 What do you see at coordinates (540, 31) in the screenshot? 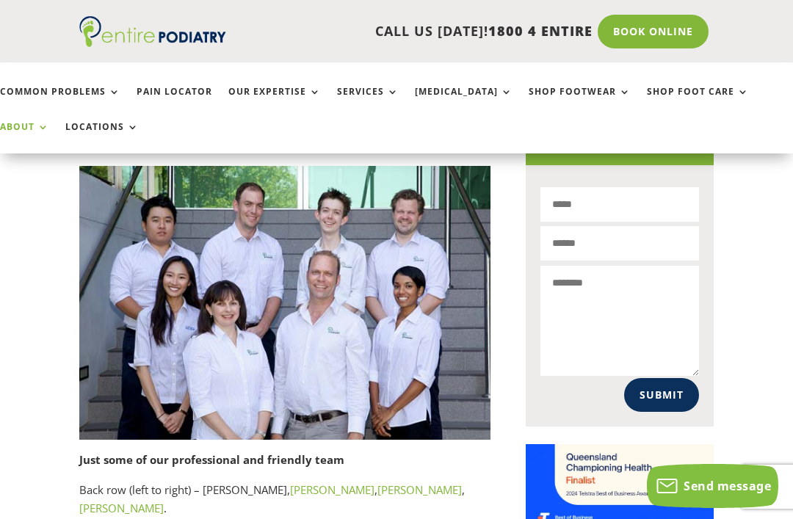
I see `span: 1800 4 ENTIRE` at bounding box center [540, 31].